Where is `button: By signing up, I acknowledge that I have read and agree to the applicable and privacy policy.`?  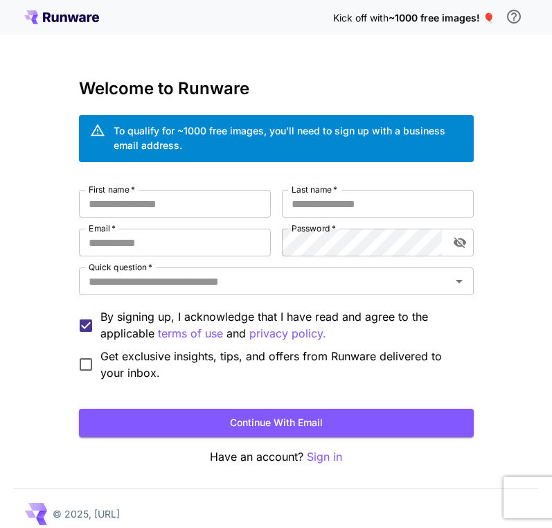
button: By signing up, I acknowledge that I have read and agree to the applicable and privacy policy. is located at coordinates (190, 333).